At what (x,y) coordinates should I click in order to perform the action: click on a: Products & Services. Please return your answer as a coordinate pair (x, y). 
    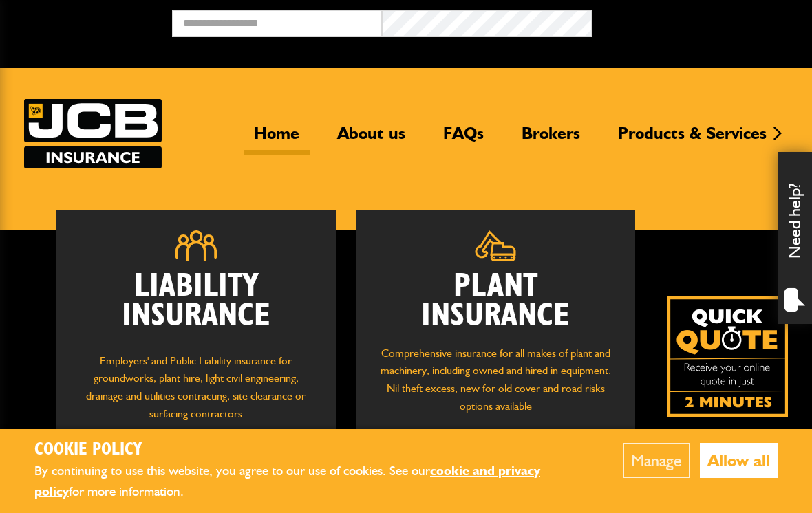
    Looking at the image, I should click on (692, 139).